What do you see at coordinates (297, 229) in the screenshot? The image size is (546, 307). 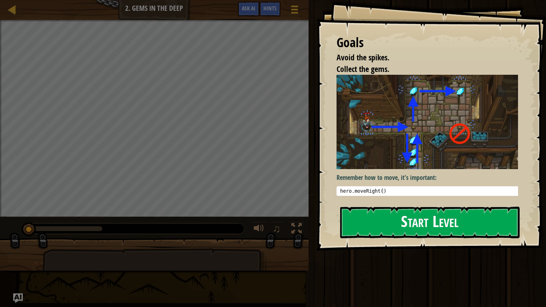 I see `button: Toggle fullscreen` at bounding box center [297, 229].